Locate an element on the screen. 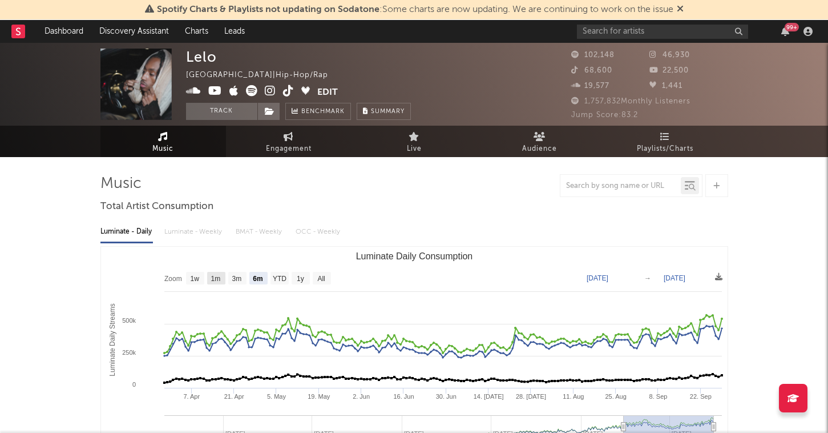 Image resolution: width=828 pixels, height=433 pixels. text: 16. Jun is located at coordinates (403, 396).